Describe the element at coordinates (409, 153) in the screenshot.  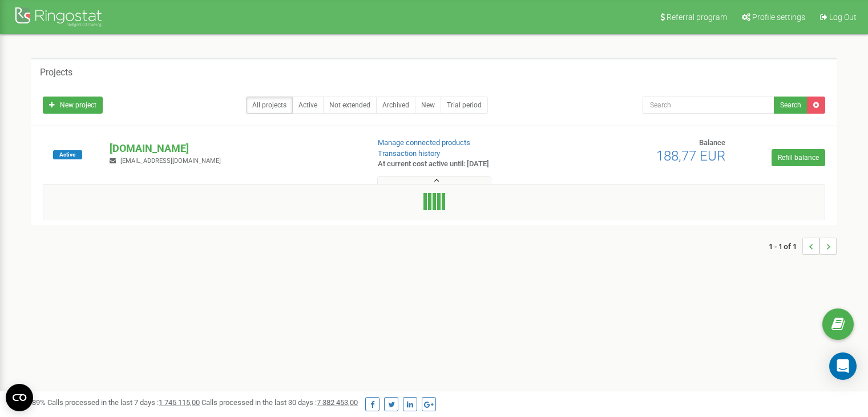
I see `a: Transaction history` at that location.